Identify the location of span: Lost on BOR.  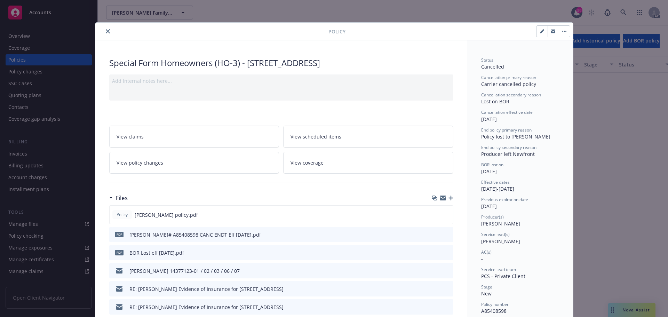
(495, 101).